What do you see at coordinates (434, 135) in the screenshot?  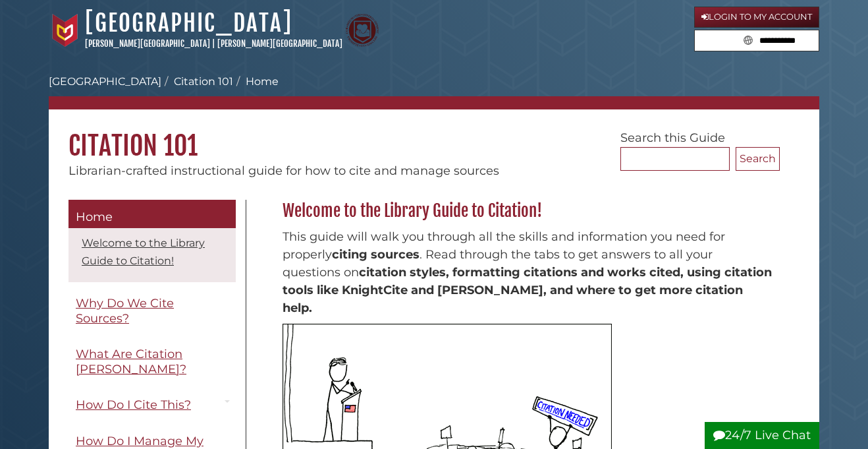 I see `h1: Citation 101` at bounding box center [434, 135].